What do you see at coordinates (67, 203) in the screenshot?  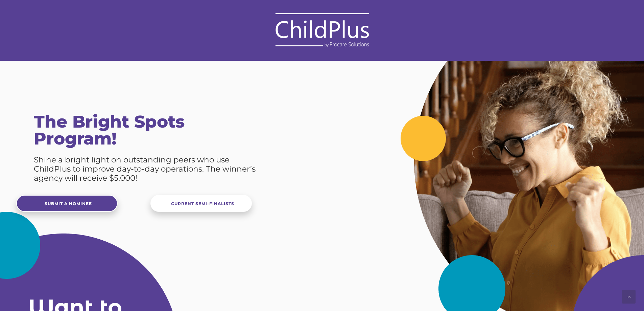 I see `a: Submit a Nominee` at bounding box center [67, 203].